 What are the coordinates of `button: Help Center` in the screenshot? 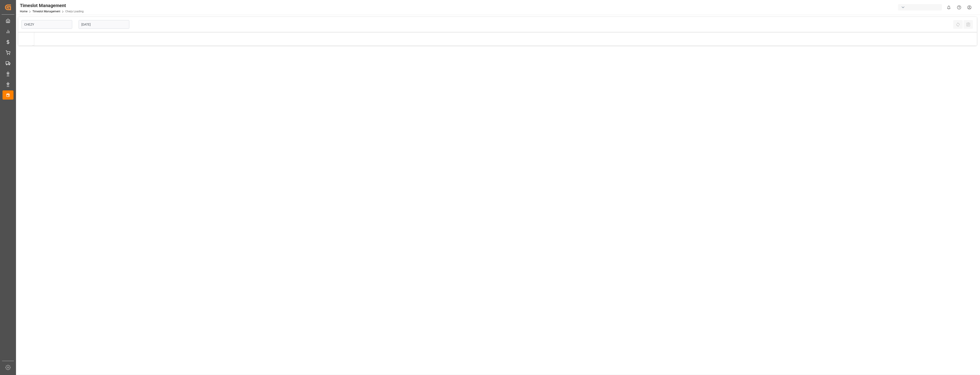 It's located at (959, 8).